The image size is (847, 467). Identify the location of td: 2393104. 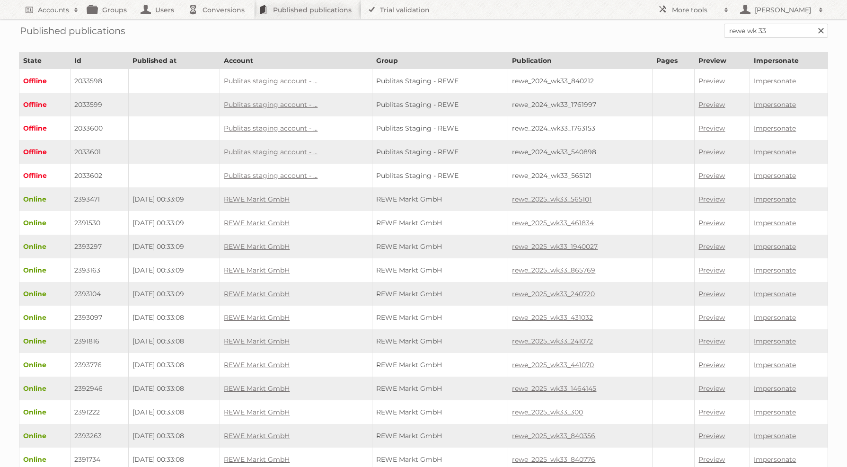
(99, 294).